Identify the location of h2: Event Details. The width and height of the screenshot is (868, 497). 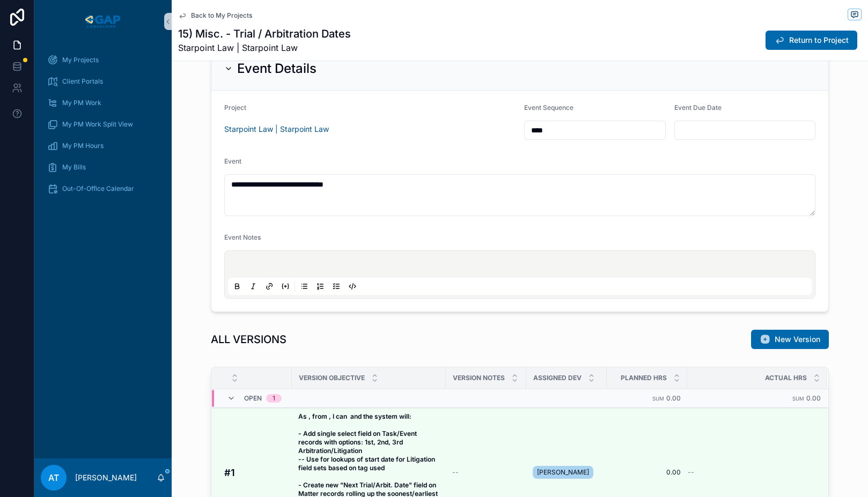
(277, 69).